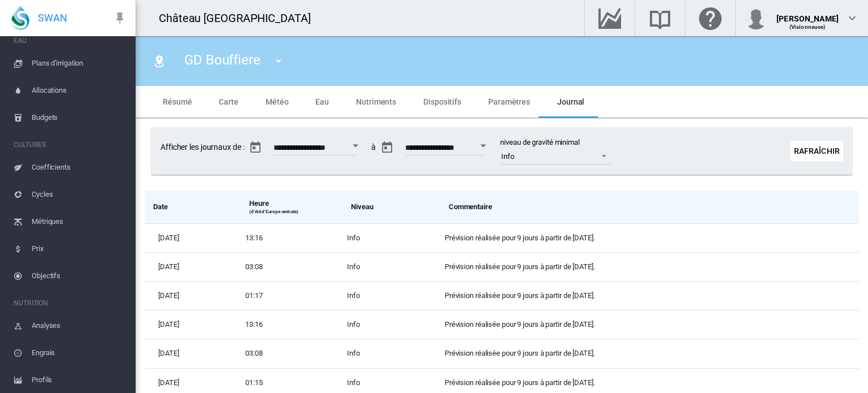  Describe the element at coordinates (70, 145) in the screenshot. I see `span: CULTURES` at that location.